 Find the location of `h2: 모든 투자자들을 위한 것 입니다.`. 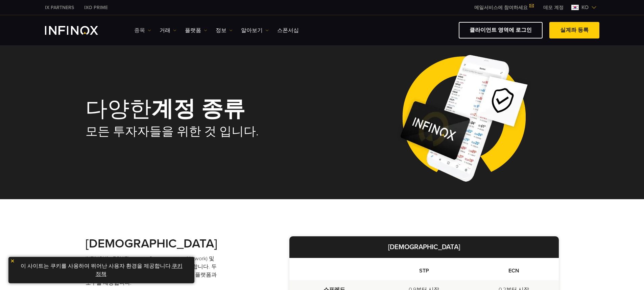

h2: 모든 투자자들을 위한 것 입니다. is located at coordinates (199, 131).